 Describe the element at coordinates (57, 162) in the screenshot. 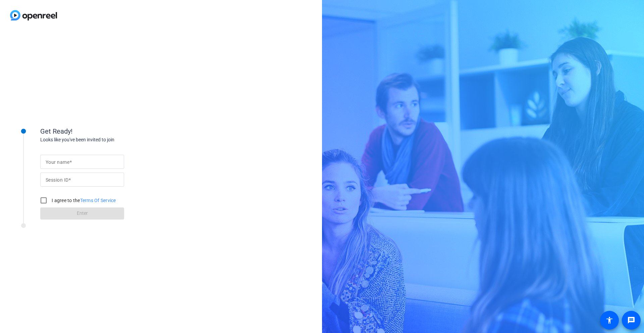

I see `mat-label: Your name` at that location.